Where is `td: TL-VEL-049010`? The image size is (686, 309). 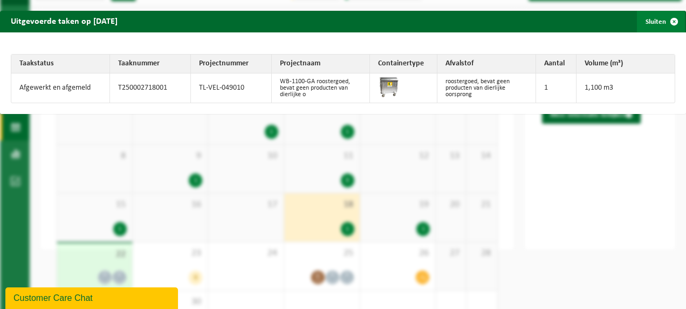
td: TL-VEL-049010 is located at coordinates (232, 88).